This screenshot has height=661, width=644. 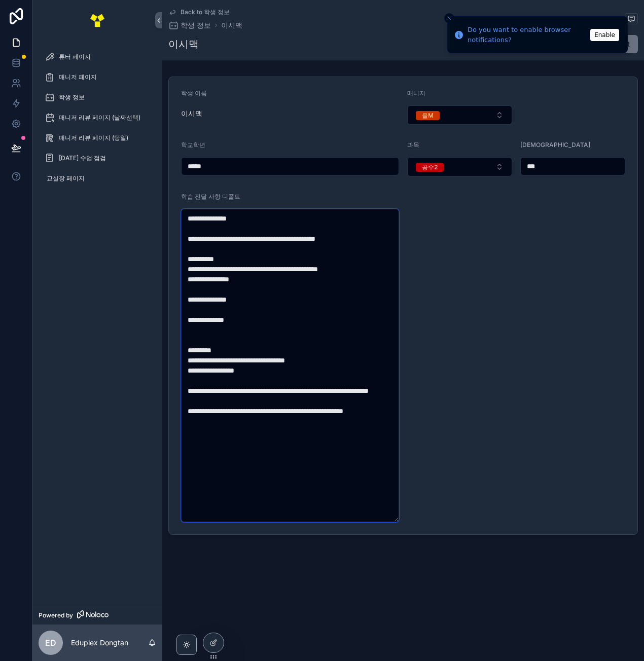 What do you see at coordinates (56, 616) in the screenshot?
I see `span: Powered by` at bounding box center [56, 616].